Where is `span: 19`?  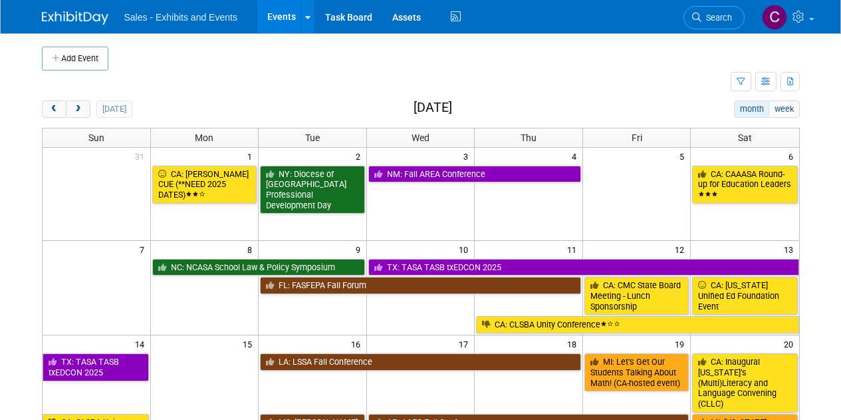
span: 19 is located at coordinates (681, 343).